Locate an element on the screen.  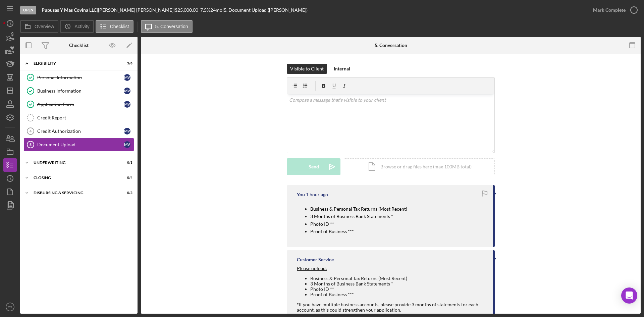
div: Mark Complete is located at coordinates (609, 10).